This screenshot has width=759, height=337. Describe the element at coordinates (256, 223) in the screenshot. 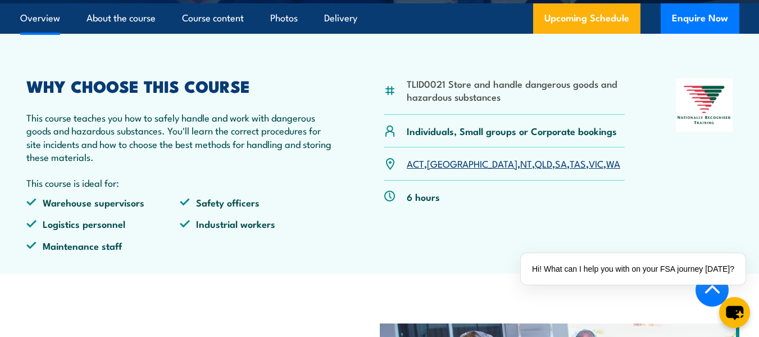

I see `li: Industrial workers` at that location.